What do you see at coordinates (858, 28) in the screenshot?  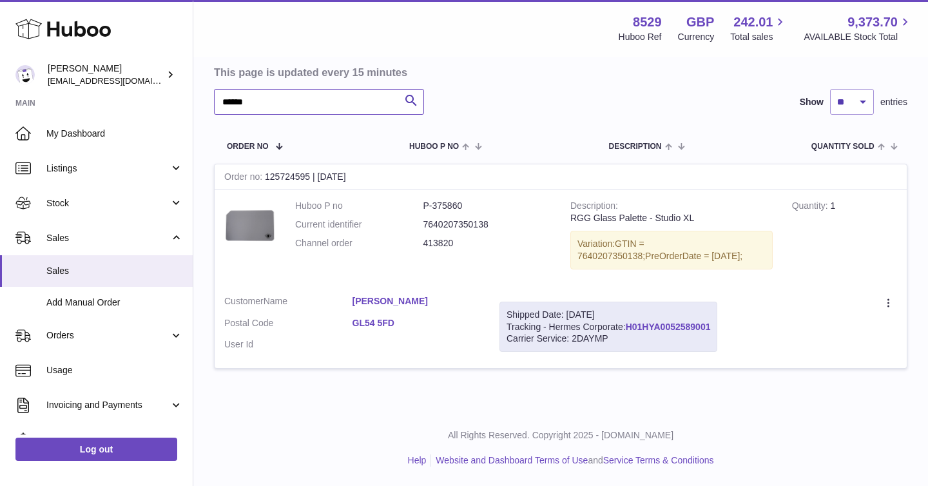 I see `a: 9,373.70 AVAILABLE Stock Total` at bounding box center [858, 28].